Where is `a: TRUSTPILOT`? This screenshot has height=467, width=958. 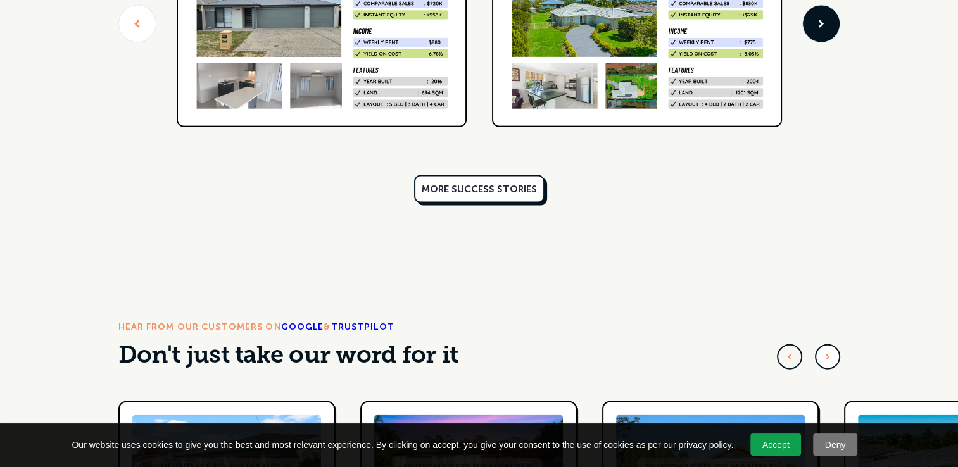 a: TRUSTPILOT is located at coordinates (362, 327).